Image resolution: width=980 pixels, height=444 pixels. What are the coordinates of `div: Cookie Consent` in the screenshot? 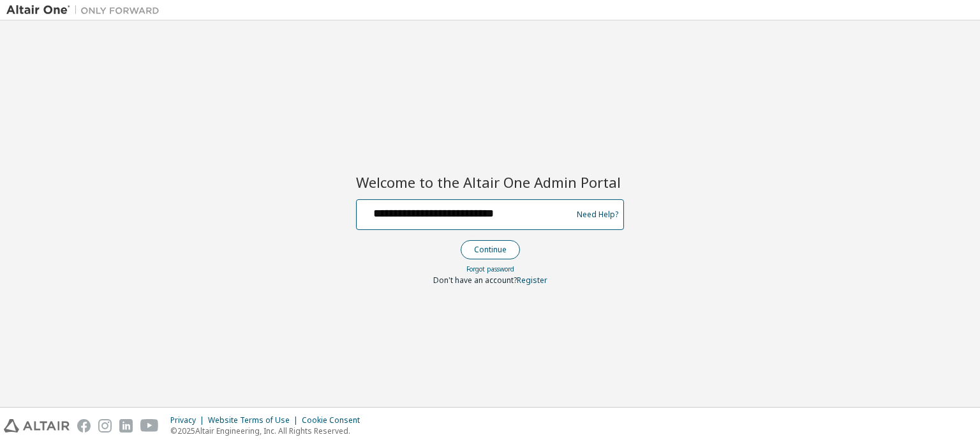 It's located at (334, 420).